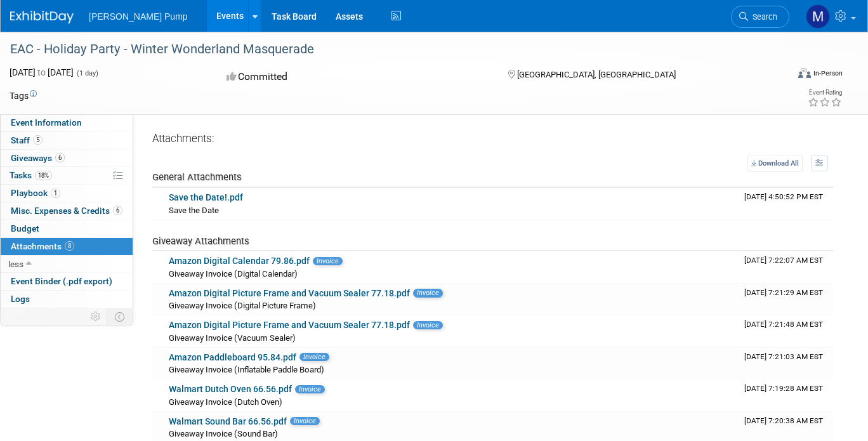 Image resolution: width=868 pixels, height=441 pixels. Describe the element at coordinates (38, 158) in the screenshot. I see `span: Giveaways` at that location.